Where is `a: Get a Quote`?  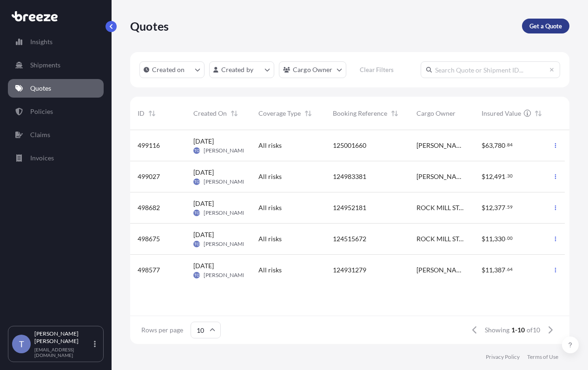 a: Get a Quote is located at coordinates (546, 26).